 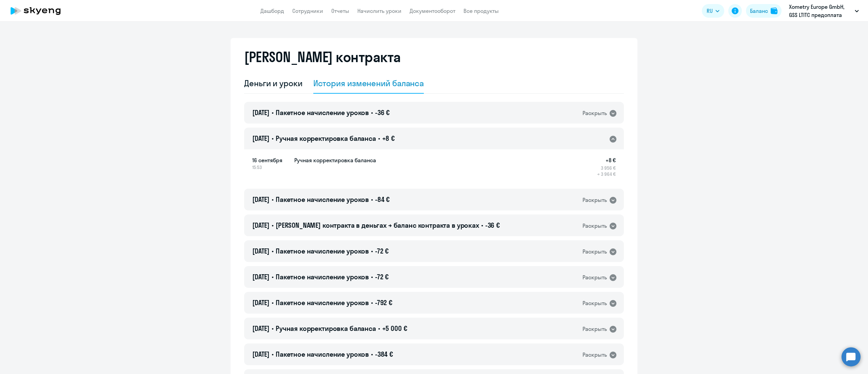 I want to click on div: История изменений баланса, so click(x=369, y=83).